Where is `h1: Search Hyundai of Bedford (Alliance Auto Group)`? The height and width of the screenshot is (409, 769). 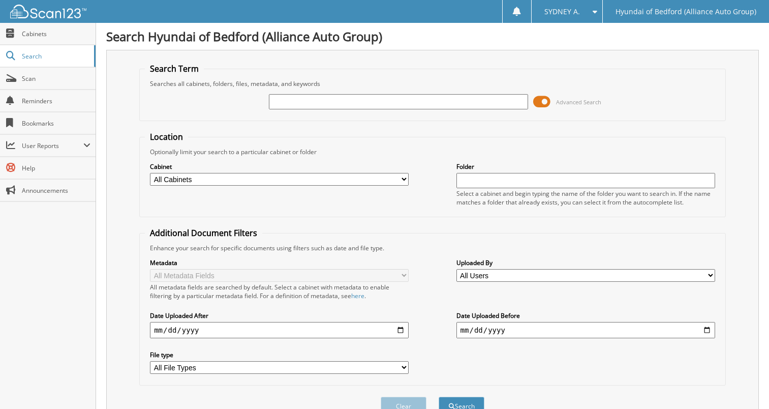 h1: Search Hyundai of Bedford (Alliance Auto Group) is located at coordinates (433, 36).